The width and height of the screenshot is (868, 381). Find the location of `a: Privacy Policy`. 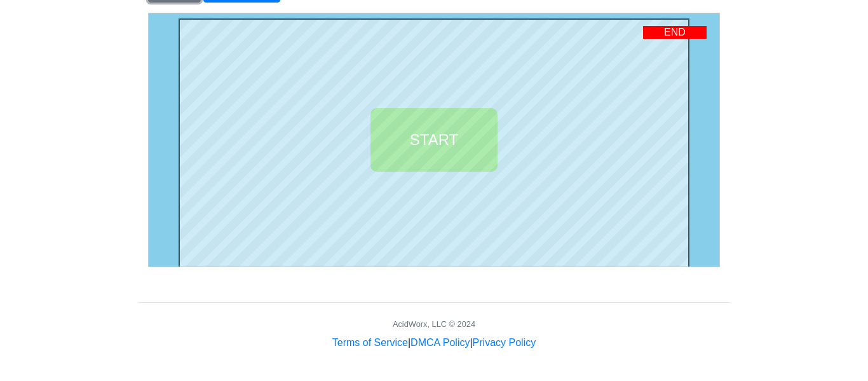

a: Privacy Policy is located at coordinates (504, 342).